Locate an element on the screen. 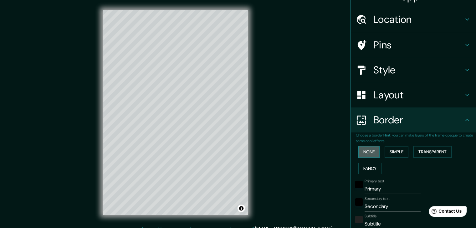  h4: Layout is located at coordinates (418, 95).